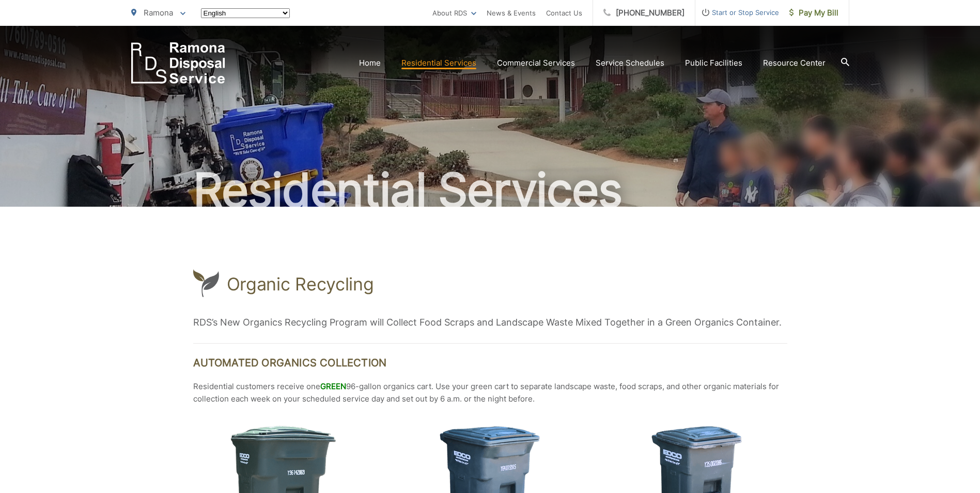 Image resolution: width=980 pixels, height=493 pixels. I want to click on h2: Automated Organics Collection, so click(491, 363).